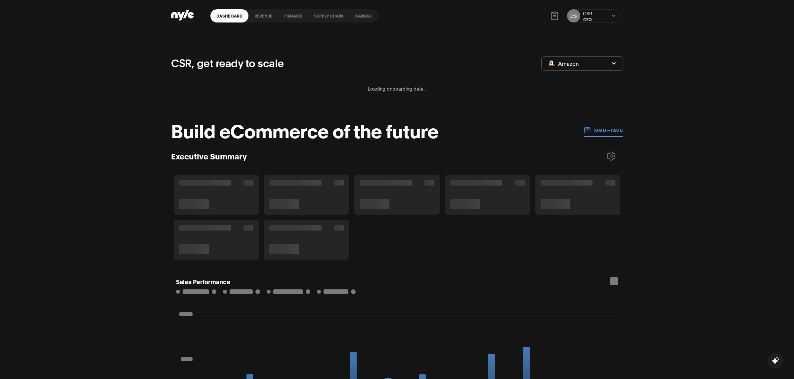  What do you see at coordinates (582, 64) in the screenshot?
I see `button: Amazon` at bounding box center [582, 64].